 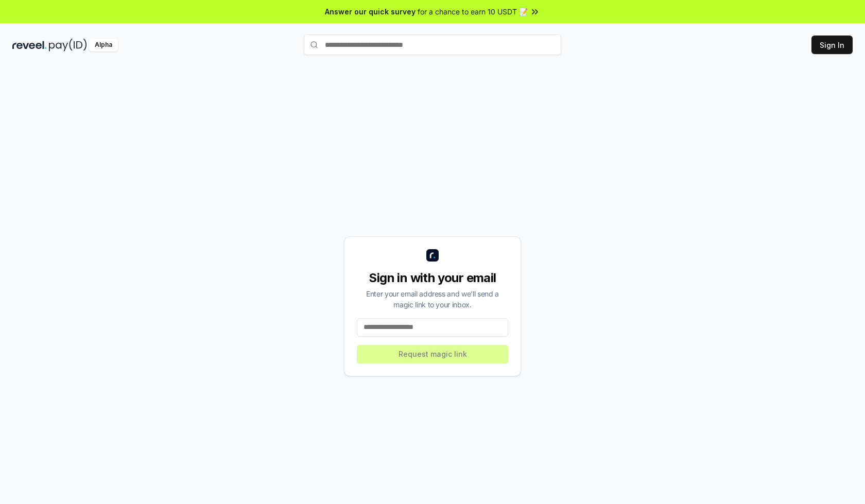 What do you see at coordinates (473, 11) in the screenshot?
I see `span: for a chance to earn 10 USDT 📝` at bounding box center [473, 11].